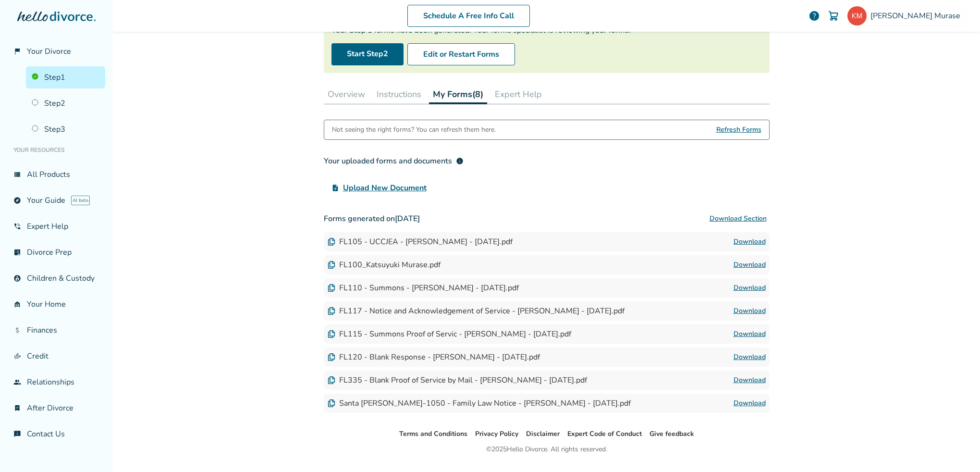 This screenshot has width=980, height=472. I want to click on span: list_alt_check, so click(17, 252).